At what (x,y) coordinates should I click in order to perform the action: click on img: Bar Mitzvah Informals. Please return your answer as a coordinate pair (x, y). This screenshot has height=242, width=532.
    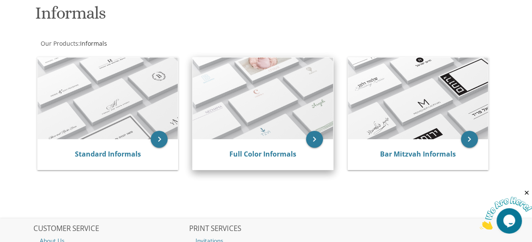
    Looking at the image, I should click on (418, 98).